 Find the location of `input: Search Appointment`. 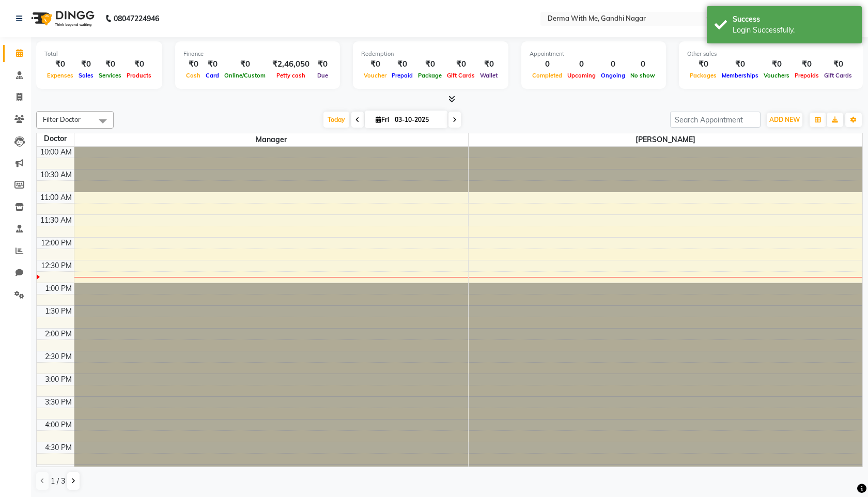

input: Search Appointment is located at coordinates (715, 119).